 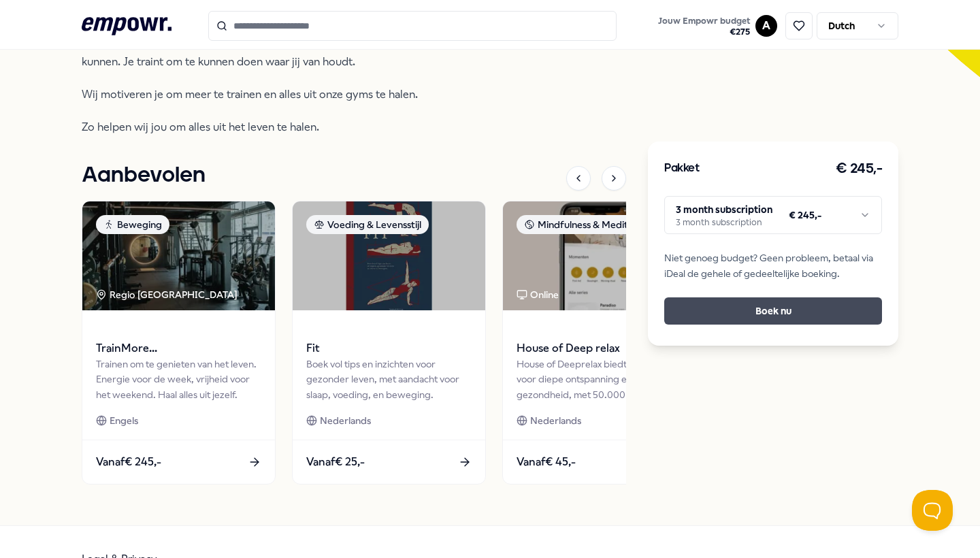 I want to click on span: House of Deep relax, so click(x=599, y=348).